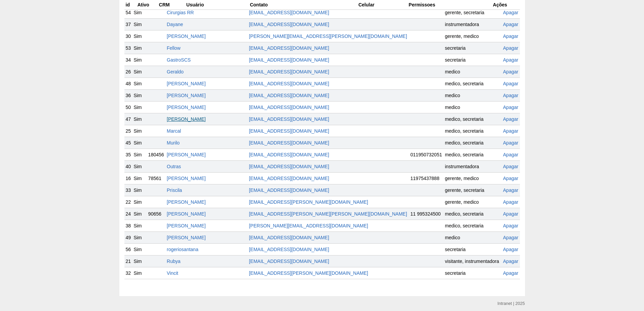 This screenshot has width=644, height=311. What do you see at coordinates (173, 261) in the screenshot?
I see `a: Rubya` at bounding box center [173, 261].